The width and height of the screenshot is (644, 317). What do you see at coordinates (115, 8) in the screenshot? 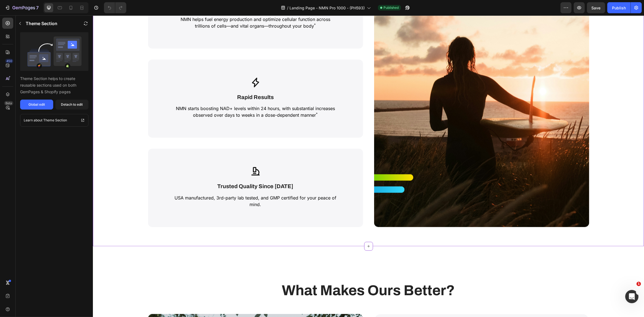
I see `div: Undo/Redo` at bounding box center [115, 8].